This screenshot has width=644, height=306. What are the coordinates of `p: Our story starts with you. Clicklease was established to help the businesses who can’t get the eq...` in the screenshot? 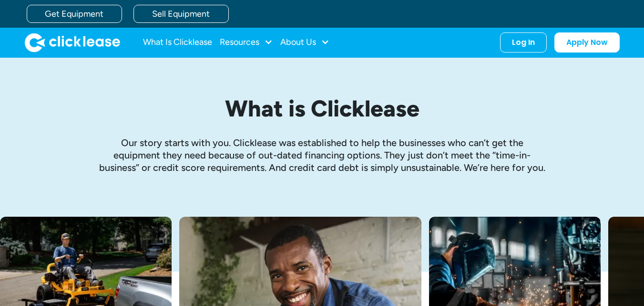 It's located at (322, 155).